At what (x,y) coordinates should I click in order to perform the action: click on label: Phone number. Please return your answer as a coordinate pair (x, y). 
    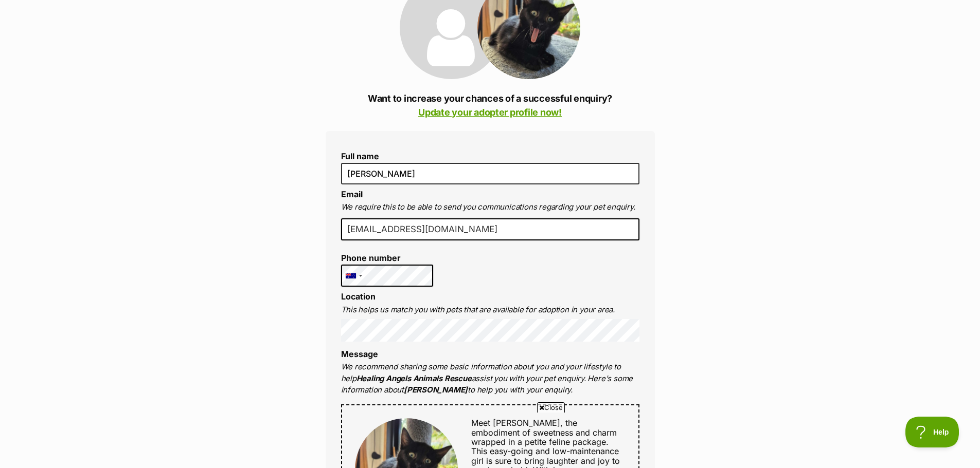
    Looking at the image, I should click on (388, 258).